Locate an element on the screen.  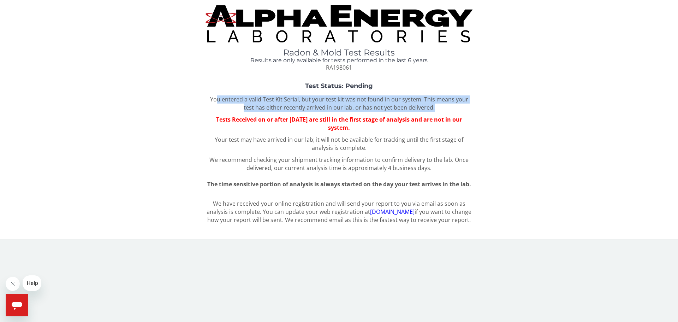
img: TightCrop.jpg is located at coordinates (339, 24).